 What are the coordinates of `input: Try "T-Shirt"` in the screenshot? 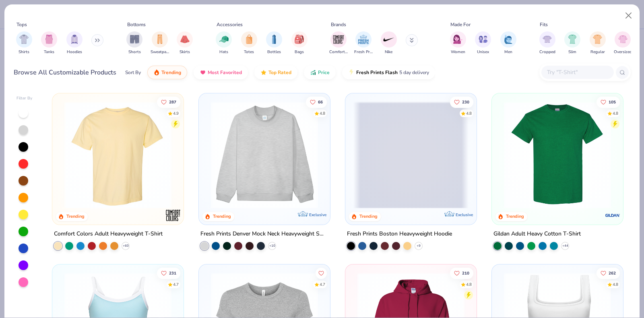 It's located at (577, 72).